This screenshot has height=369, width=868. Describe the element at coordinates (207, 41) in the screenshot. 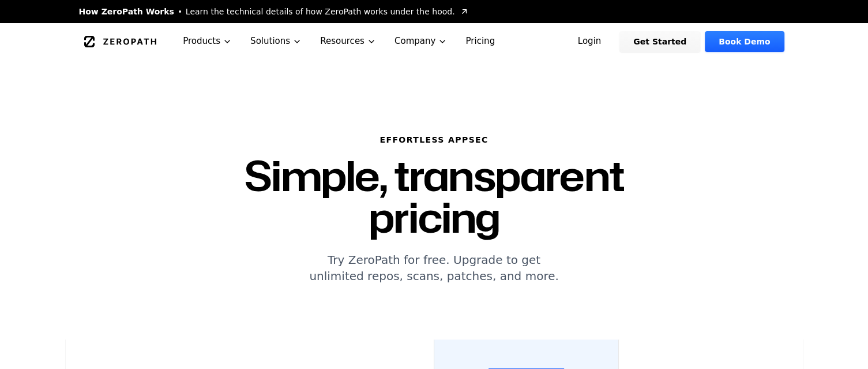

I see `button: Products` at that location.